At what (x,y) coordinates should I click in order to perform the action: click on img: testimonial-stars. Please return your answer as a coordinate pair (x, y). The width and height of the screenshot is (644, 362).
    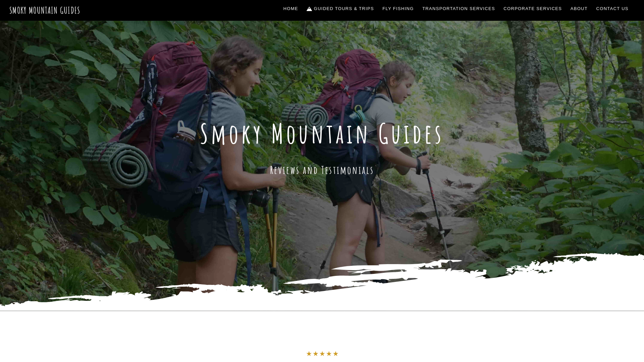
    Looking at the image, I should click on (322, 354).